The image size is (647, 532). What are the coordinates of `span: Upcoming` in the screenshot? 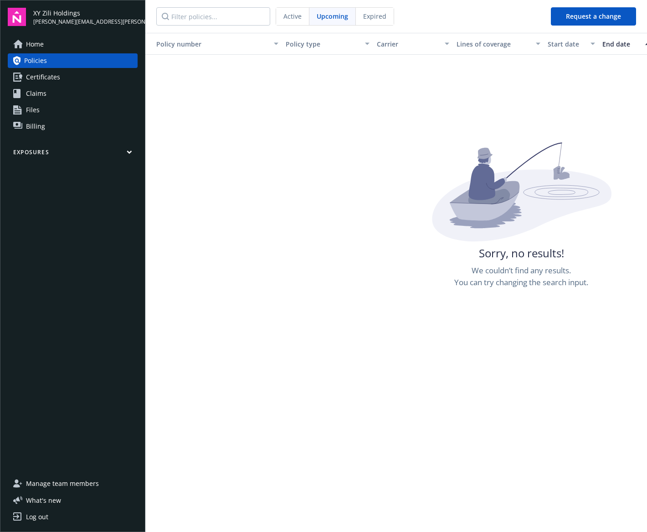 It's located at (332, 16).